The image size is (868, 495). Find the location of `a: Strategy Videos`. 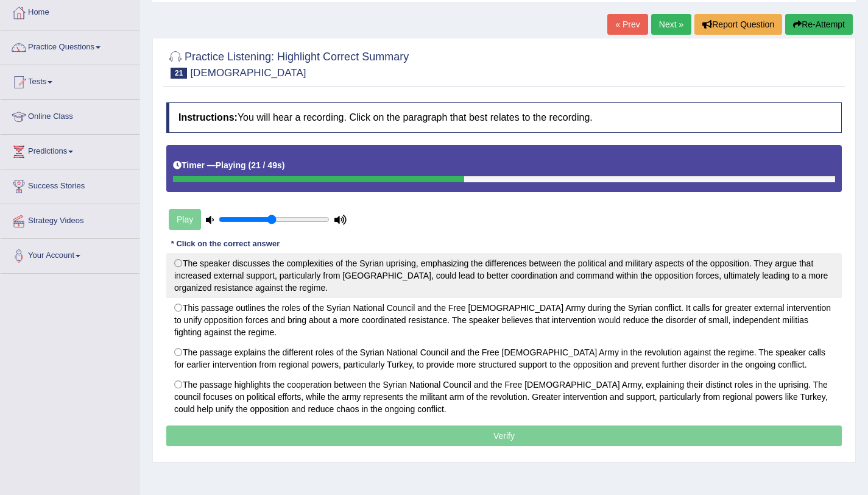

a: Strategy Videos is located at coordinates (70, 220).